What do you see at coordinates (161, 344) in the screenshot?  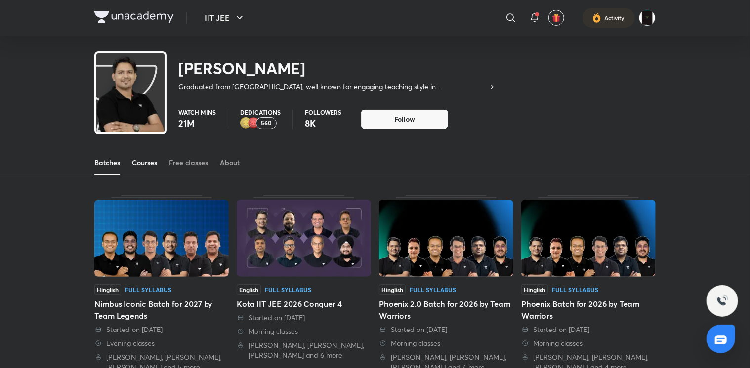 I see `div: Evening classes` at bounding box center [161, 344].